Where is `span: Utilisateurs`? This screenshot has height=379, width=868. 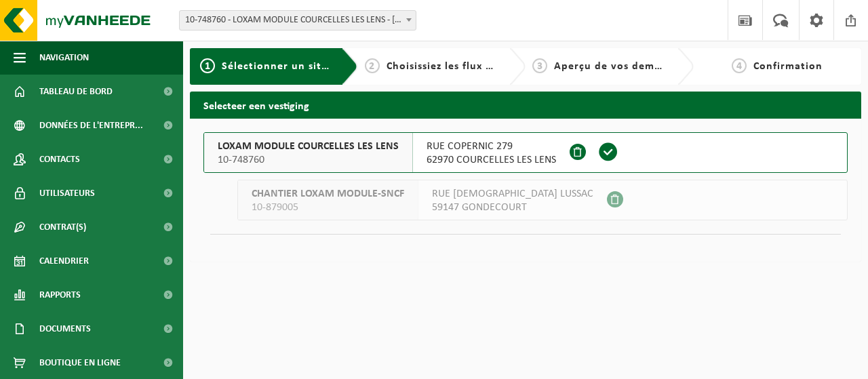
span: Utilisateurs is located at coordinates (67, 193).